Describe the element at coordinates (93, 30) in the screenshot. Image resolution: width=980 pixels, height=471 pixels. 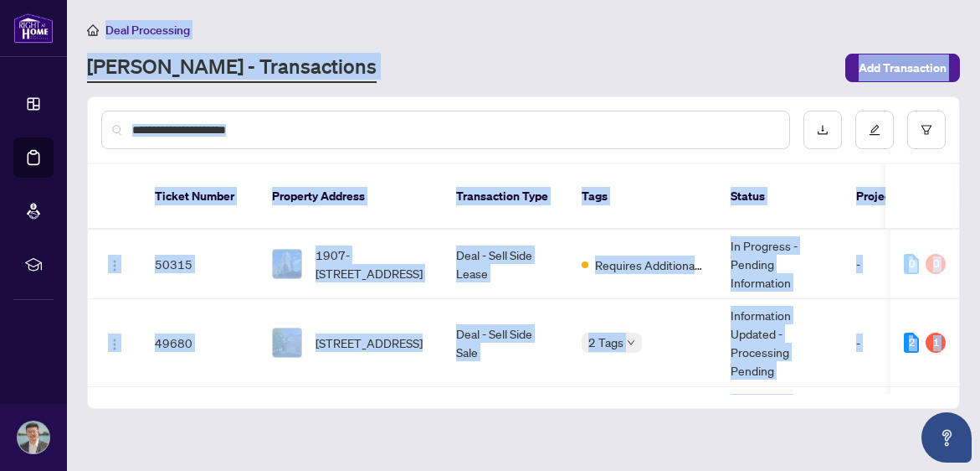
I see `span: home` at that location.